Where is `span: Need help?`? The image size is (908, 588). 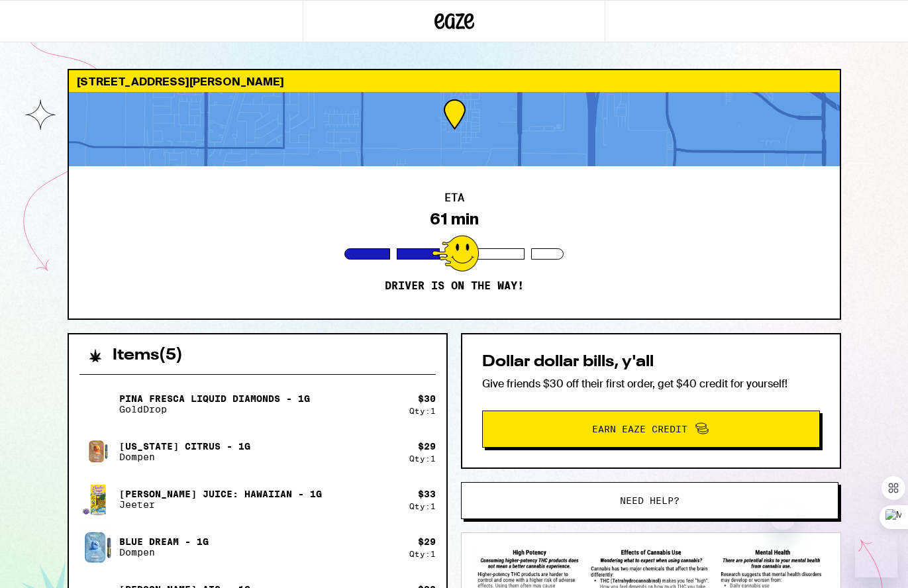
span: Need help? is located at coordinates (650, 501).